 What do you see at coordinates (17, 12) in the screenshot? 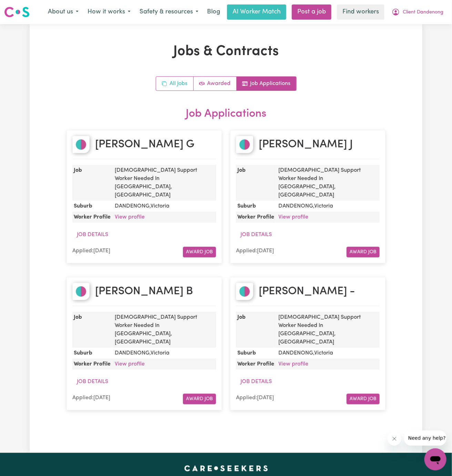
I see `img: Careseekers logo` at bounding box center [17, 12].